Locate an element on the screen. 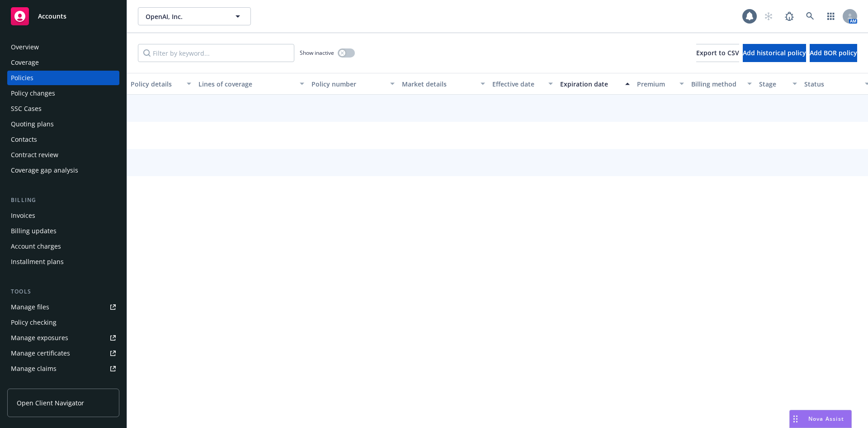 This screenshot has height=428, width=868. span: Export to CSV is located at coordinates (718, 53).